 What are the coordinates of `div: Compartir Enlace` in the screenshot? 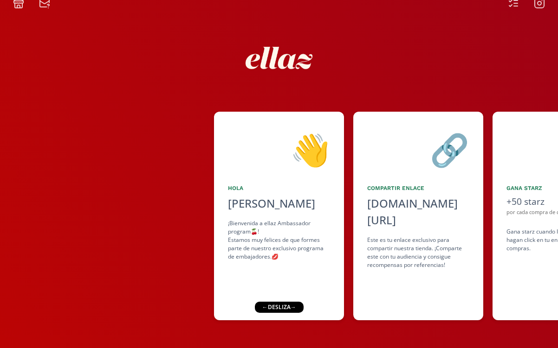 It's located at (418, 188).